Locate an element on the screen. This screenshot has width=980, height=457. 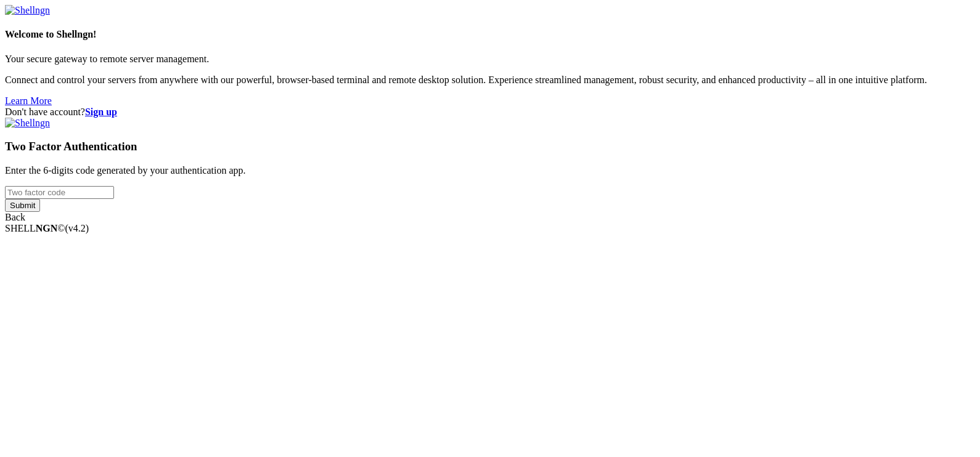
a: Learn More is located at coordinates (28, 101).